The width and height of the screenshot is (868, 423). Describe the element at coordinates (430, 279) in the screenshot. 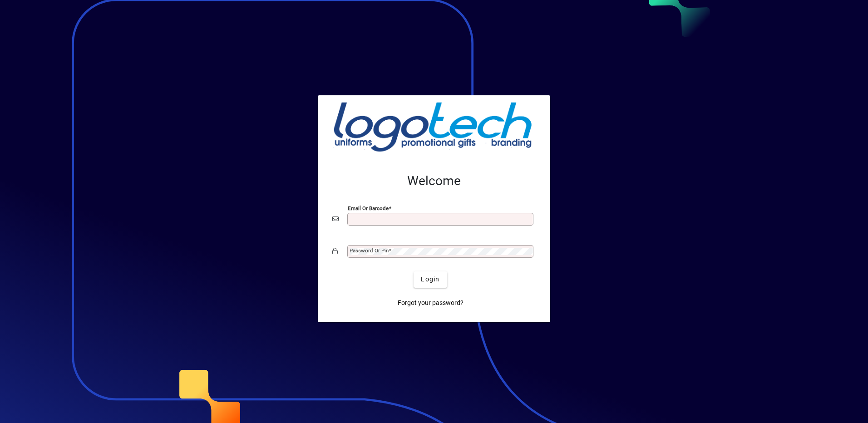

I see `span: Login` at that location.